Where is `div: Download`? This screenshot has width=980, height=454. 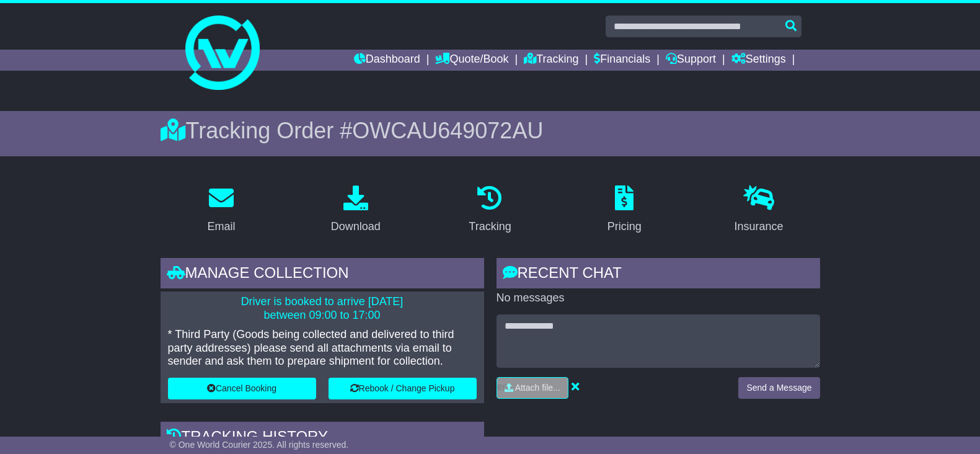 div: Download is located at coordinates (356, 226).